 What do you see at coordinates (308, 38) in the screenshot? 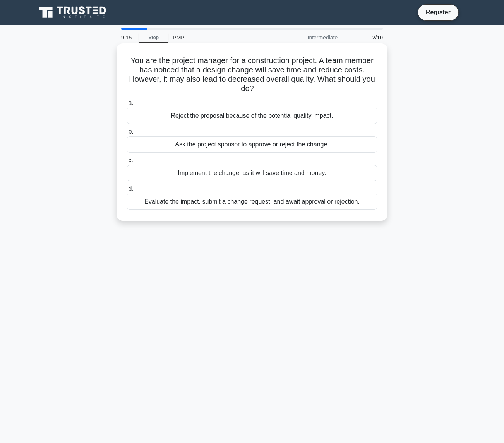
I see `div: Intermediate` at bounding box center [308, 38].